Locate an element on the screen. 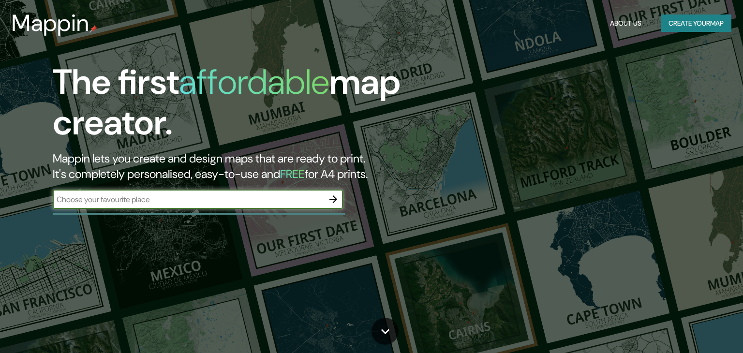  h3: Mappin is located at coordinates (50, 23).